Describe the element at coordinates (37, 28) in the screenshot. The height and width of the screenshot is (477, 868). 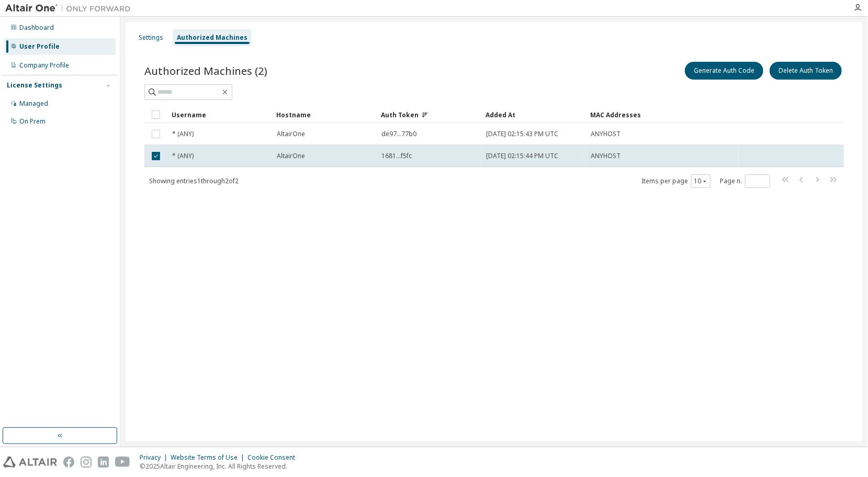
I see `div: Dashboard` at that location.